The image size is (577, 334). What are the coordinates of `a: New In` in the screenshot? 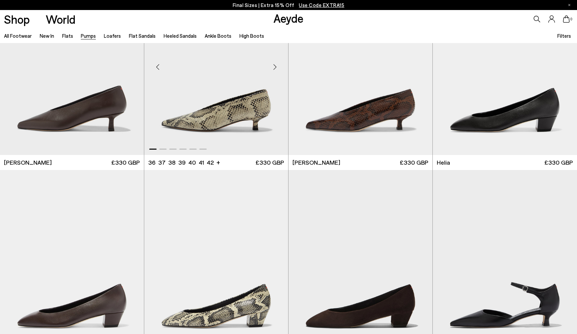 It's located at (47, 36).